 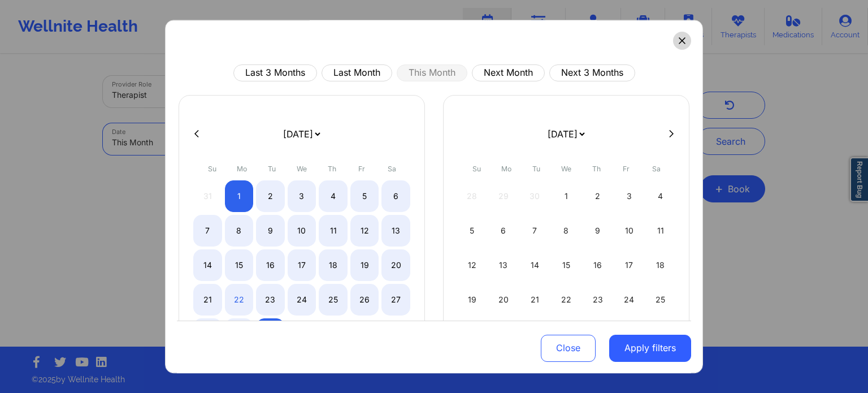 What do you see at coordinates (597, 299) in the screenshot?
I see `div: Thu Oct 23 2025` at bounding box center [597, 299].